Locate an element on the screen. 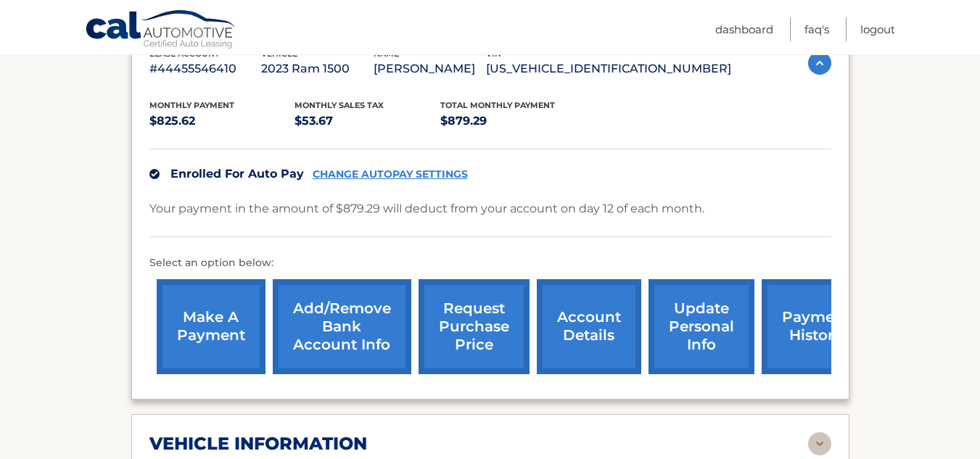 Image resolution: width=980 pixels, height=459 pixels. p: $879.29 is located at coordinates (513, 121).